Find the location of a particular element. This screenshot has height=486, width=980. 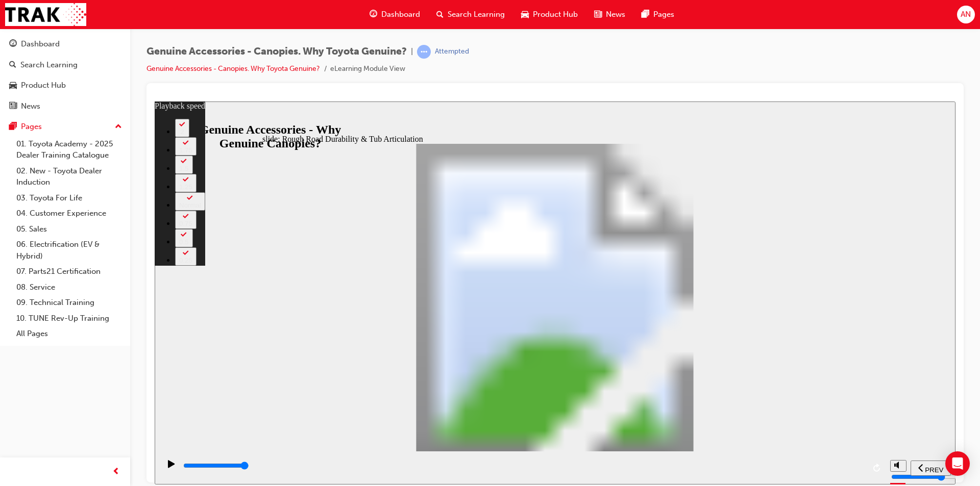

div: Search Learning is located at coordinates (49, 65).